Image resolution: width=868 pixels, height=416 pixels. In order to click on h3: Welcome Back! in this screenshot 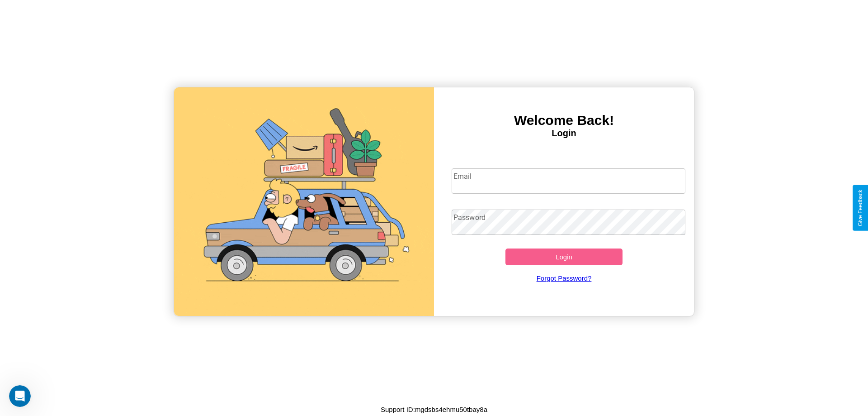, I will do `click(564, 120)`.